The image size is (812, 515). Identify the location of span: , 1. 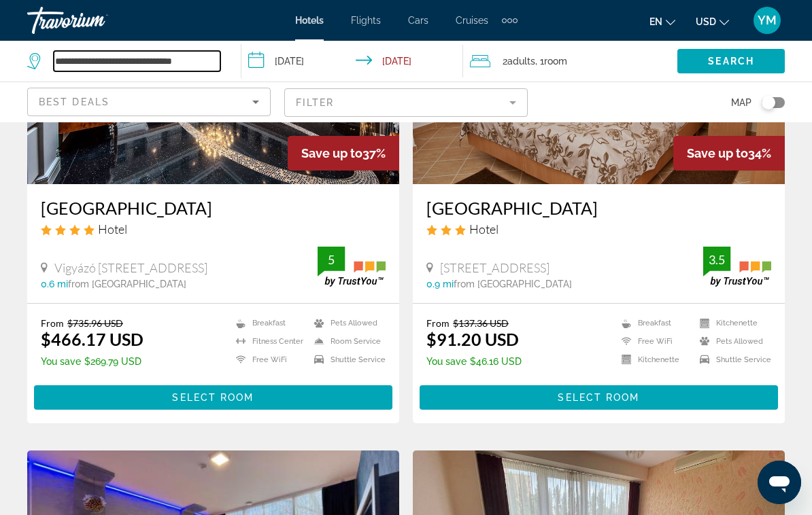
(551, 61).